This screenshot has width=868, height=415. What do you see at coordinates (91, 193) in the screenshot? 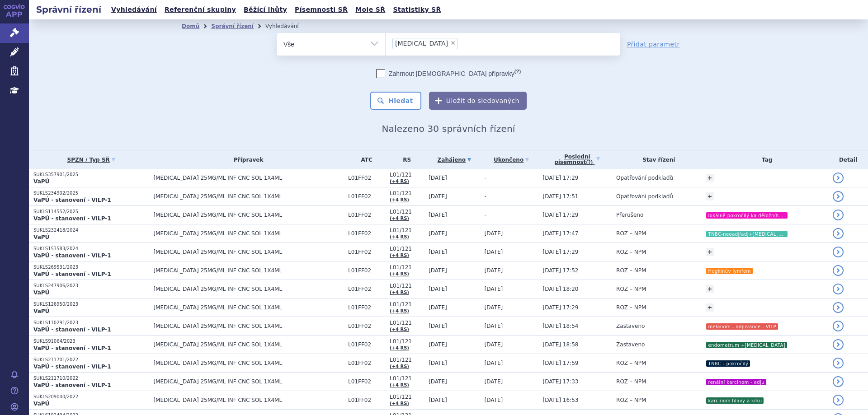
I see `p: SUKLS234902/2025` at bounding box center [91, 193].